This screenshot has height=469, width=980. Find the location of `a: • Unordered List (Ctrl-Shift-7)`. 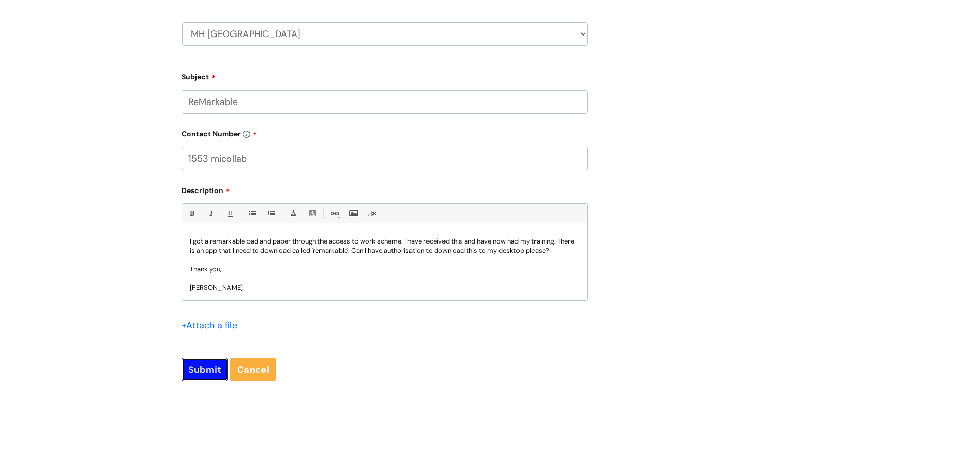

a: • Unordered List (Ctrl-Shift-7) is located at coordinates (251, 213).